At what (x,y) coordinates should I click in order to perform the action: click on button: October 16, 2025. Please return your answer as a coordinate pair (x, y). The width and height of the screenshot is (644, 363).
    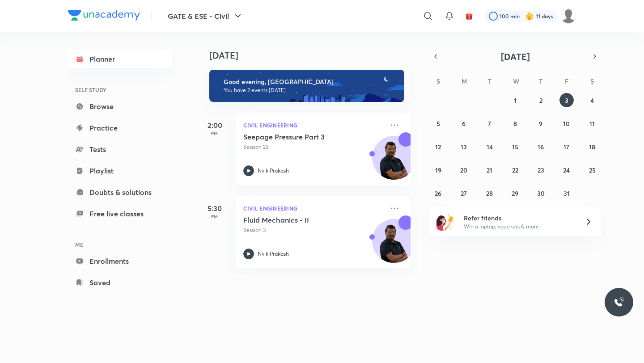
    Looking at the image, I should click on (541, 147).